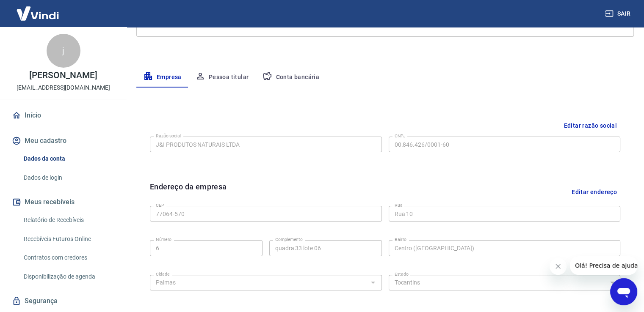  What do you see at coordinates (290, 78) in the screenshot?
I see `button: Conta bancária` at bounding box center [290, 78].